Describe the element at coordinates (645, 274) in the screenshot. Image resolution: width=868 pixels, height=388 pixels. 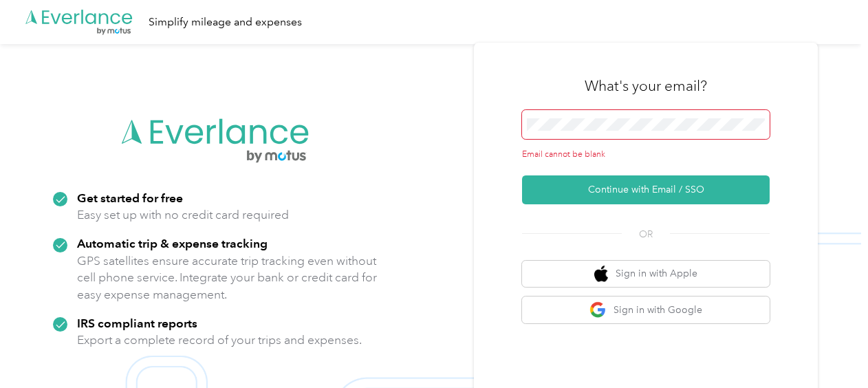
I see `button: apple logoSign in with Apple` at that location.